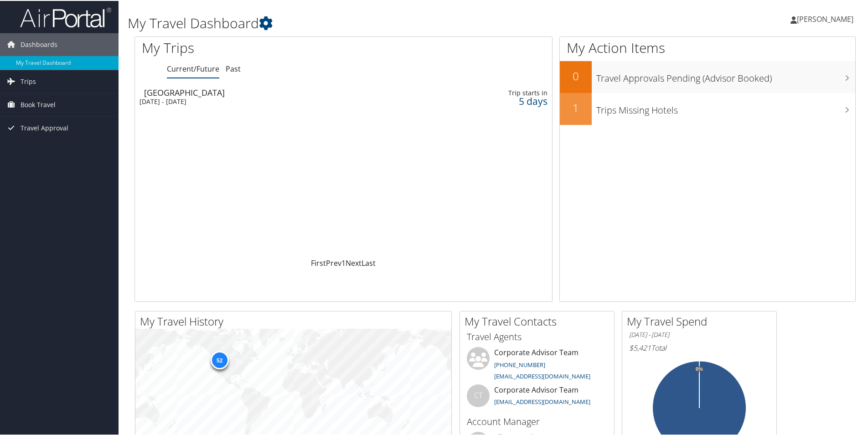 The width and height of the screenshot is (868, 435). I want to click on div: 52, so click(219, 359).